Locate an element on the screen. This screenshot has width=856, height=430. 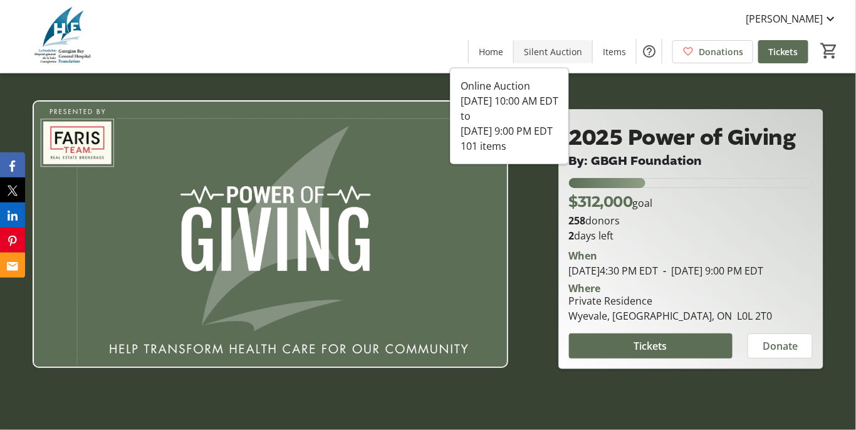
span: By: GBGH Foundation is located at coordinates (635, 160).